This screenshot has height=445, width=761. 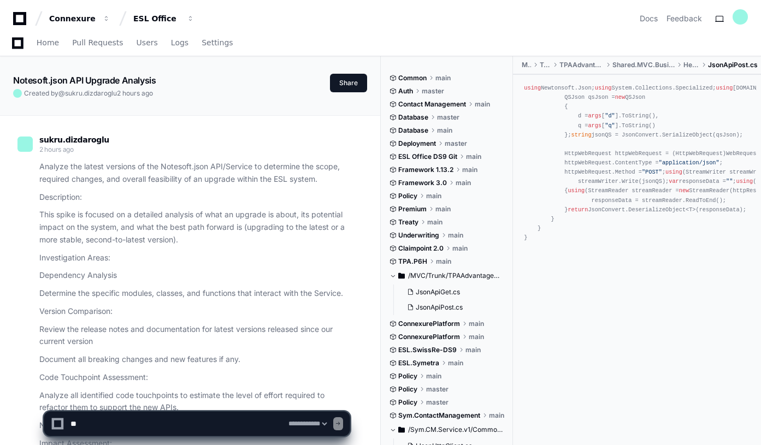 I want to click on p: Analyze the latest versions of the Notesoft.json API/Service to determine the scope, required cha..., so click(x=194, y=173).